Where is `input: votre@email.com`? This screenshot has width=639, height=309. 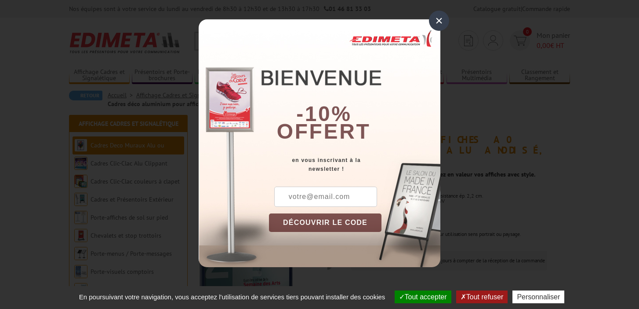 input: votre@email.com is located at coordinates (326, 197).